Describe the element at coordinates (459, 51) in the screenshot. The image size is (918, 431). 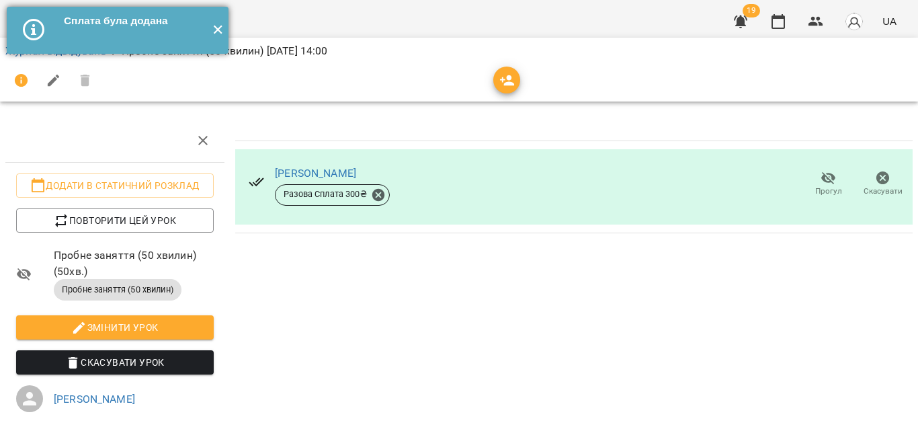
I see `nav: breadcrumb` at that location.